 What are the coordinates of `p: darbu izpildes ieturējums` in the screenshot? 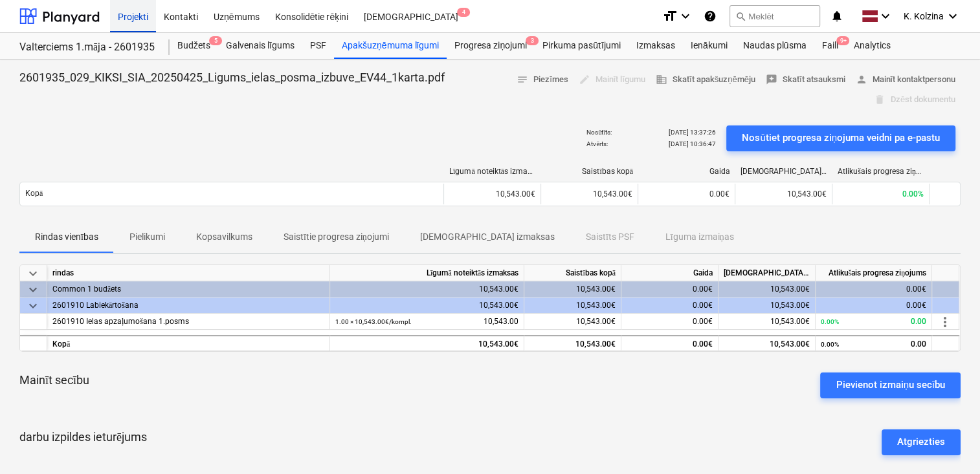 It's located at (83, 442).